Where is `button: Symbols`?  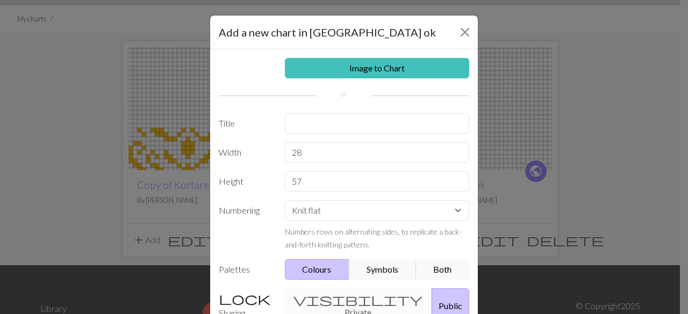
button: Symbols is located at coordinates (383, 270).